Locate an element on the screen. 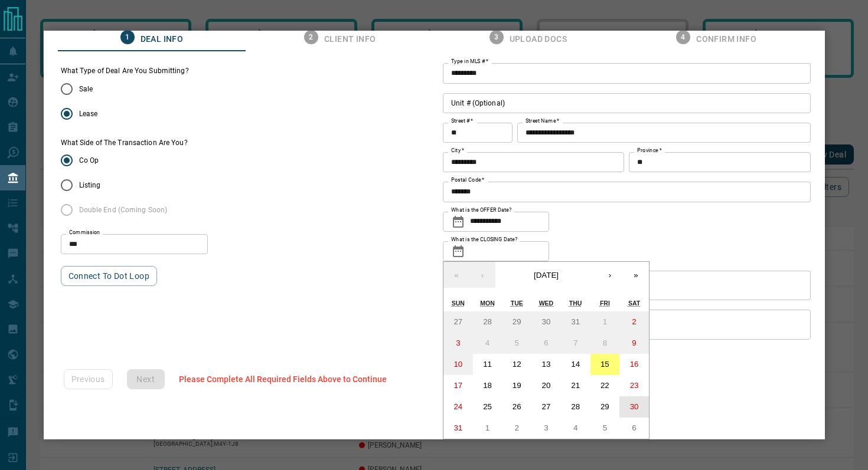 The image size is (868, 470). abbr: August 9, 2025 is located at coordinates (634, 343).